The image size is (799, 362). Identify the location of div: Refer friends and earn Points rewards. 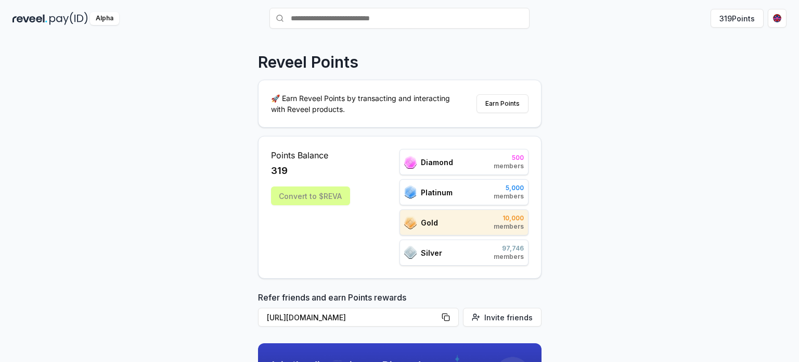
(400, 311).